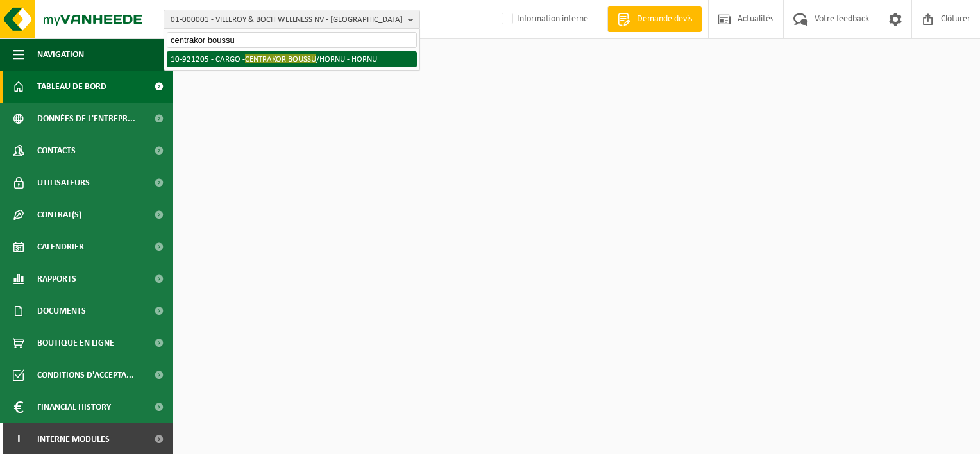  I want to click on span: Tableau de bord, so click(72, 87).